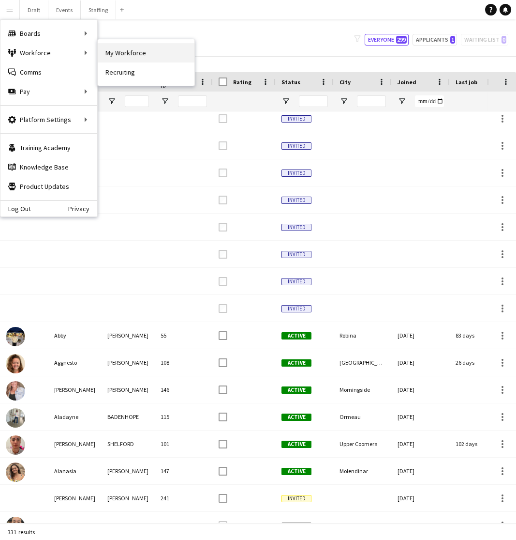 The image size is (516, 540). I want to click on div: Workforce, so click(49, 53).